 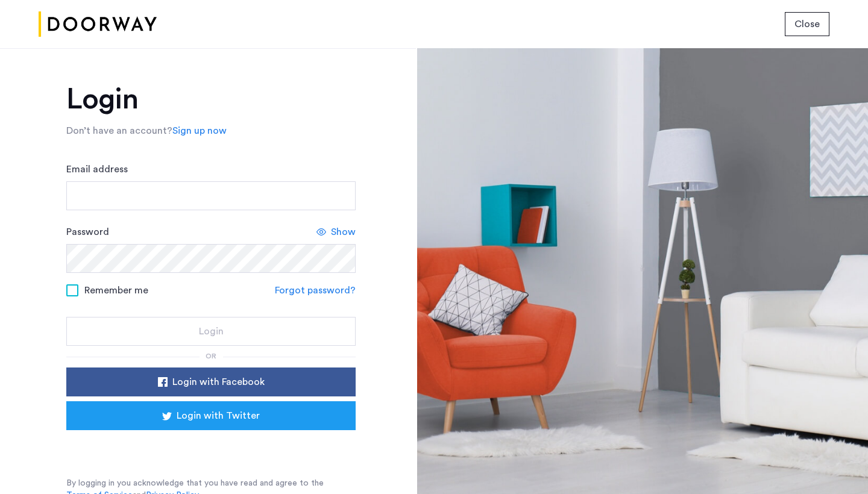 I want to click on a: Sign up now, so click(x=200, y=131).